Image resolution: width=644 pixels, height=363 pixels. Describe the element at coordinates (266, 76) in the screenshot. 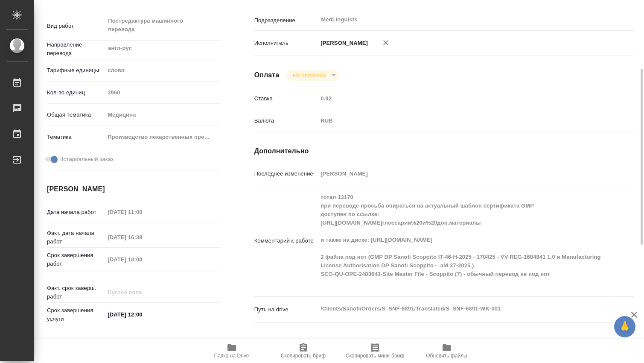

I see `h4: Оплата` at that location.